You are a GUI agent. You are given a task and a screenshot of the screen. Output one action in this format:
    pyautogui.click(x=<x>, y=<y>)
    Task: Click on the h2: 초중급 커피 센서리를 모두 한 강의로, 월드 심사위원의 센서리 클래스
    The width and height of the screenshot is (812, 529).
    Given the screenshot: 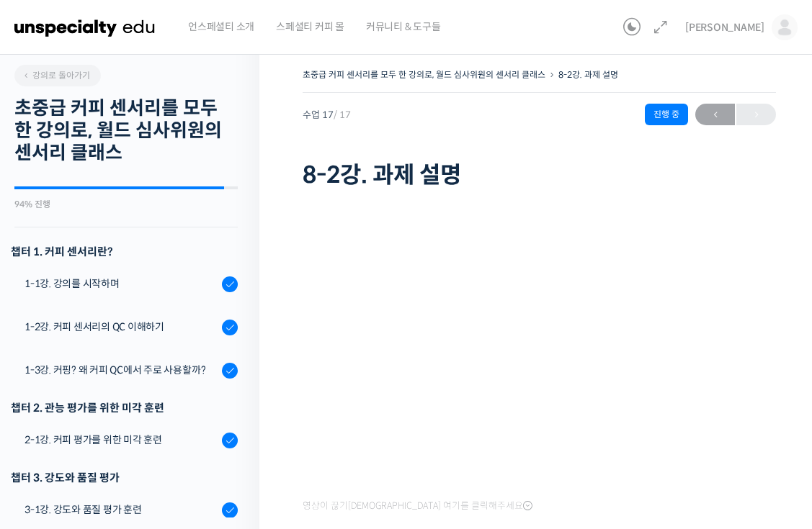 What is the action you would take?
    pyautogui.click(x=126, y=131)
    